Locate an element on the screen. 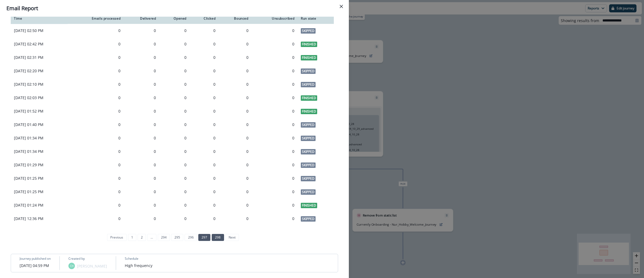 The width and height of the screenshot is (644, 278). div: Delivered is located at coordinates (141, 19).